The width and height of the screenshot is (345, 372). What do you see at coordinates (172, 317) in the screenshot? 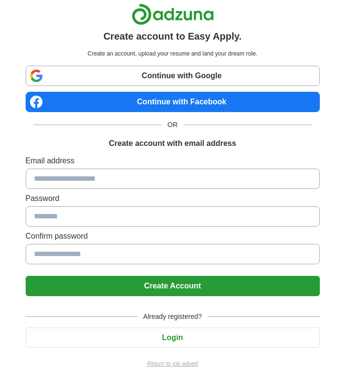
I see `span: Already registered?` at bounding box center [172, 317].